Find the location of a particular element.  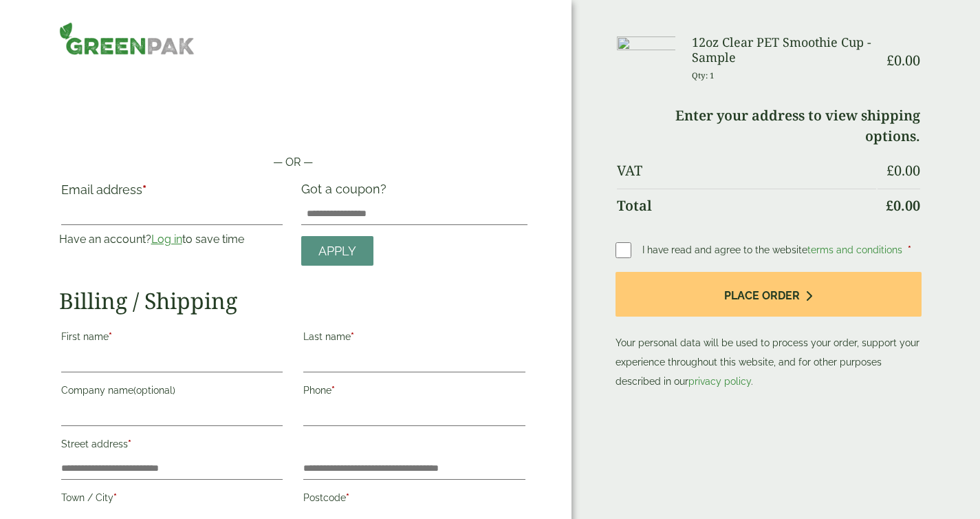

label: Town / City is located at coordinates (172, 500).